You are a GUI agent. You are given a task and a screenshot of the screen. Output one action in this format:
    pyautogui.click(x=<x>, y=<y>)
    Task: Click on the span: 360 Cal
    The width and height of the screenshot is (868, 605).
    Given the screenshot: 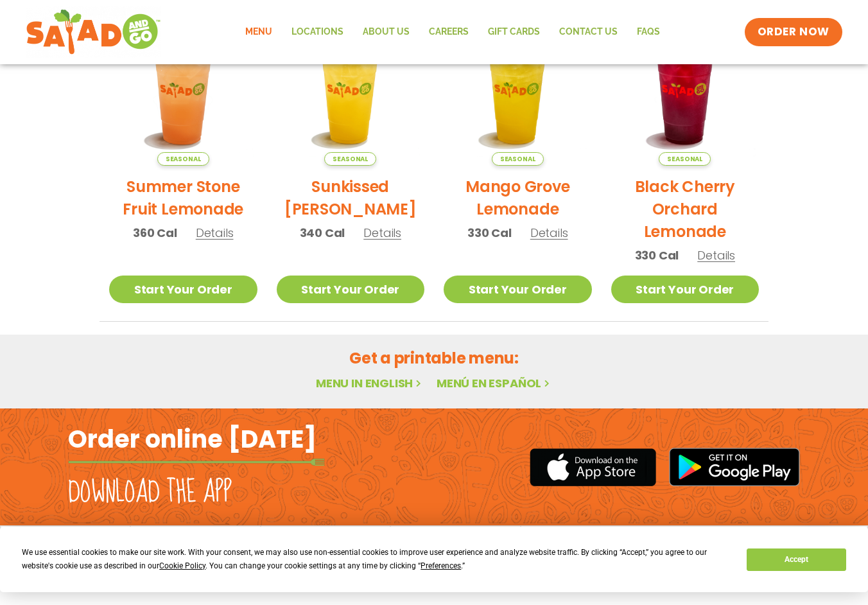 What is the action you would take?
    pyautogui.click(x=155, y=233)
    